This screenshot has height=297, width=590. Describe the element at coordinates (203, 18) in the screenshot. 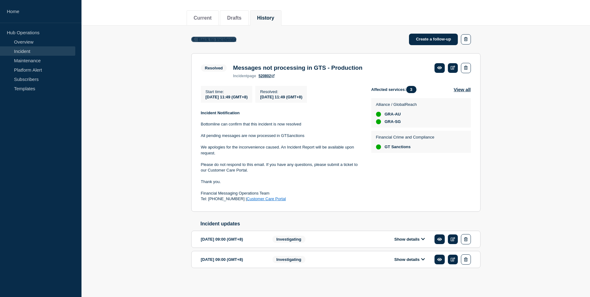

I see `button: Current` at that location.